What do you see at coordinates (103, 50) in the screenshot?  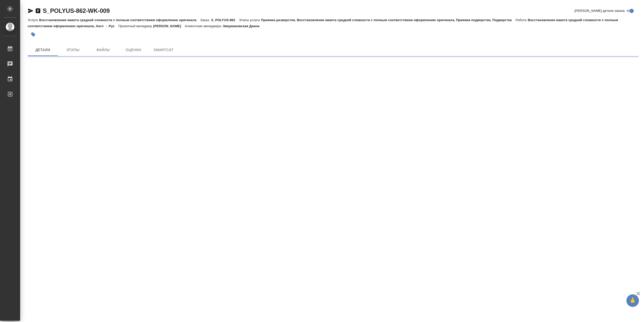 I see `span: Файлы` at bounding box center [103, 50].